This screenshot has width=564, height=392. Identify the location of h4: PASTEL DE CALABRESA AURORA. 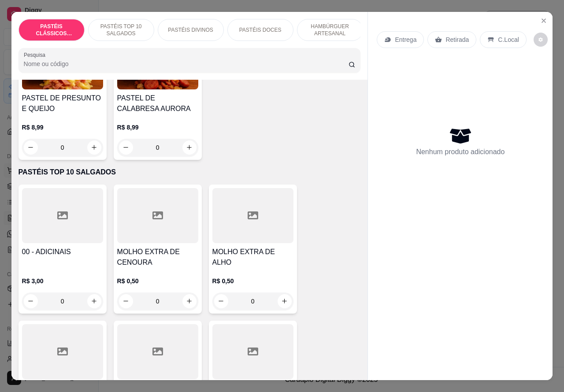
(158, 104).